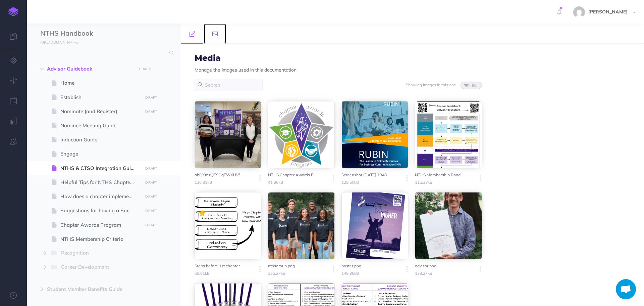  I want to click on span: Suggestions for having a Successful Chapter, so click(100, 211).